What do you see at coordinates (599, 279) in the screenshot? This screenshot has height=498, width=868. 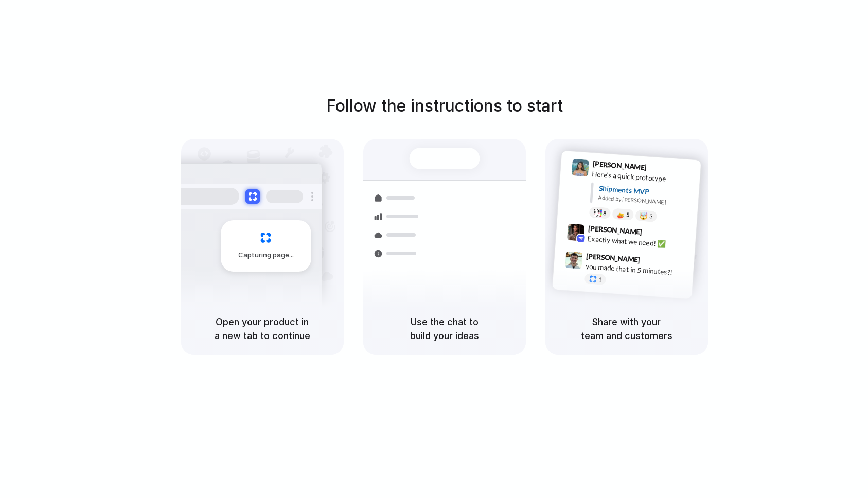 I see `span: 1` at bounding box center [599, 279].